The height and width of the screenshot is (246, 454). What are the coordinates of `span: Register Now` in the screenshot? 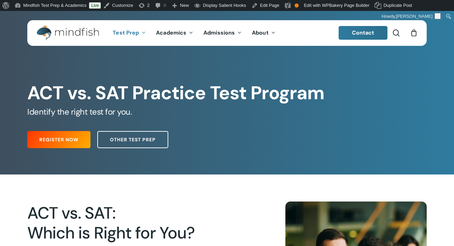 It's located at (59, 139).